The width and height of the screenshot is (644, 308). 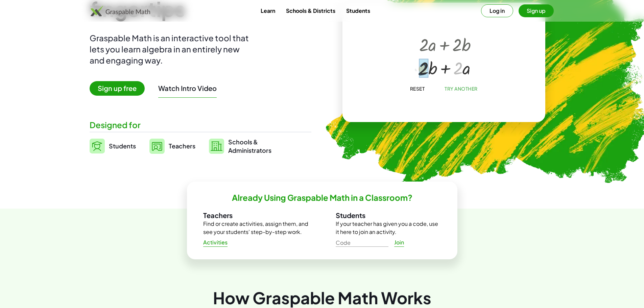 I want to click on button: Reset, so click(x=417, y=89).